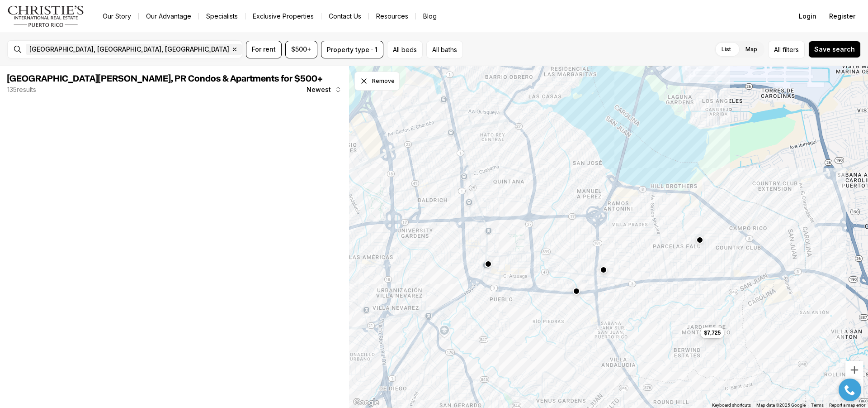 The width and height of the screenshot is (868, 408). What do you see at coordinates (808, 16) in the screenshot?
I see `span: Login` at bounding box center [808, 16].